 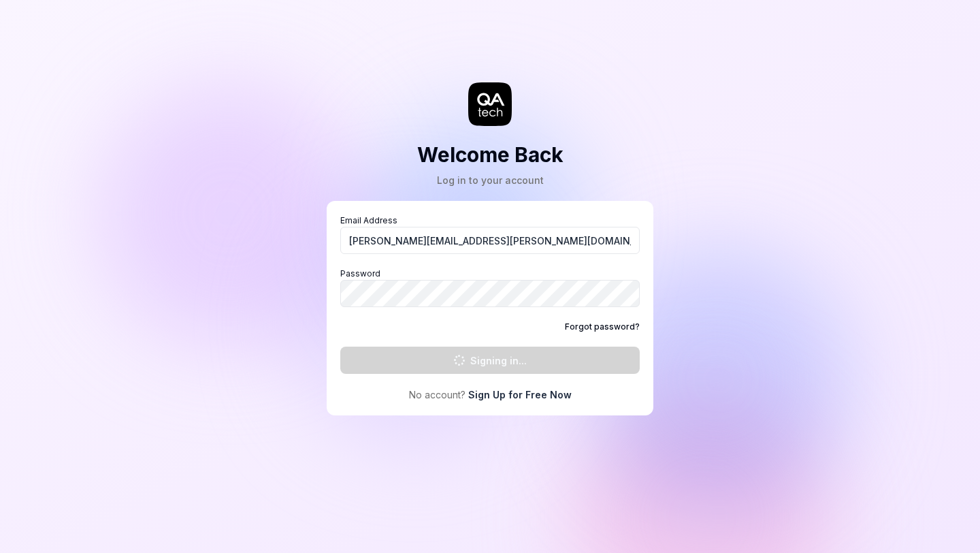 What do you see at coordinates (490, 287) in the screenshot?
I see `label: Password` at bounding box center [490, 287].